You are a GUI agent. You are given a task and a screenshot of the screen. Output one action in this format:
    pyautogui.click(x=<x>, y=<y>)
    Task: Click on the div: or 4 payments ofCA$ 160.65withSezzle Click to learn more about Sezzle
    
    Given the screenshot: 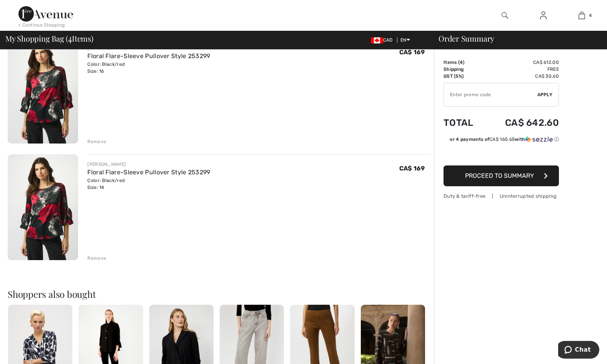 What is the action you would take?
    pyautogui.click(x=501, y=141)
    